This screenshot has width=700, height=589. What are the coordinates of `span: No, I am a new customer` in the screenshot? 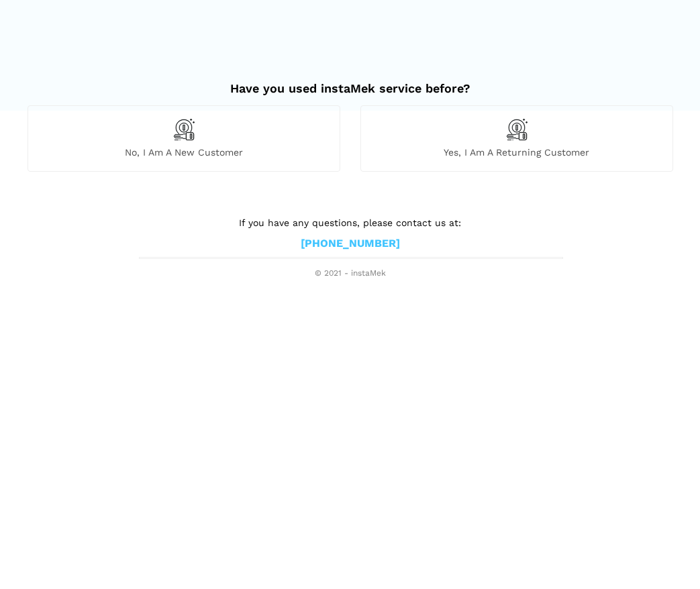 It's located at (184, 152).